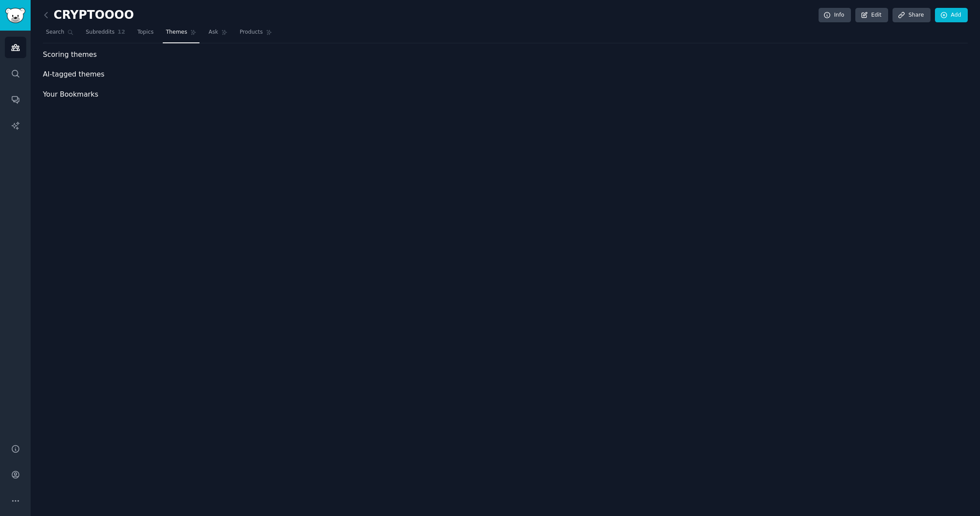 This screenshot has height=516, width=980. Describe the element at coordinates (100, 33) in the screenshot. I see `span: Subreddits` at that location.